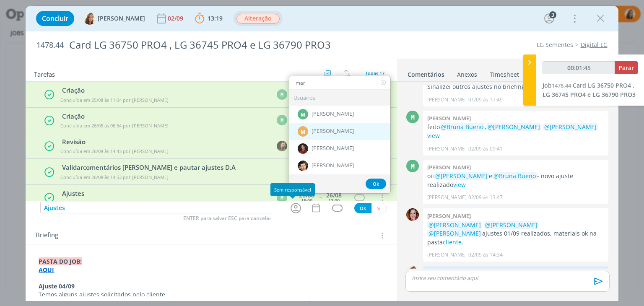 The height and width of the screenshot is (306, 644). What do you see at coordinates (57, 286) in the screenshot?
I see `strong: Ajuste 04/09` at bounding box center [57, 286].